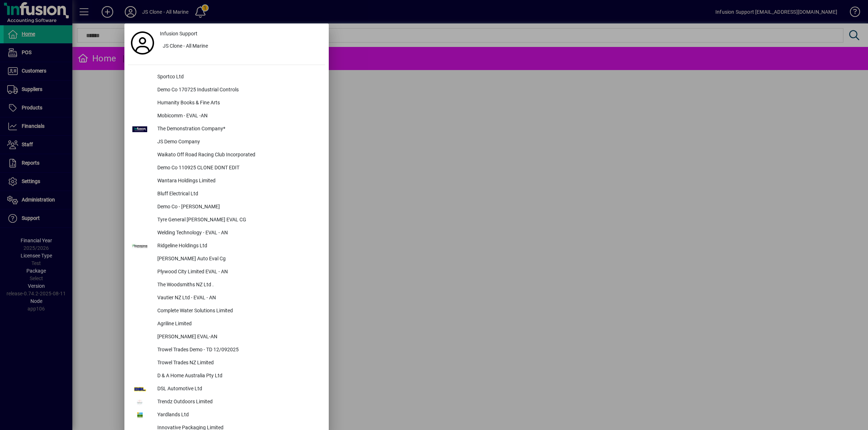 Image resolution: width=868 pixels, height=430 pixels. Describe the element at coordinates (227, 390) in the screenshot. I see `button: DSL Automotive Ltd` at that location.